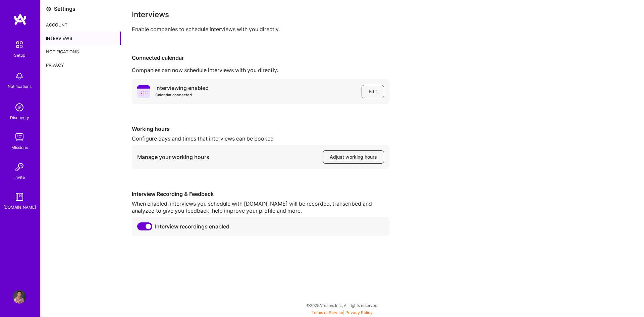  What do you see at coordinates (382, 70) in the screenshot?
I see `div: Companies can now schedule interviews with you directly.` at bounding box center [382, 70].